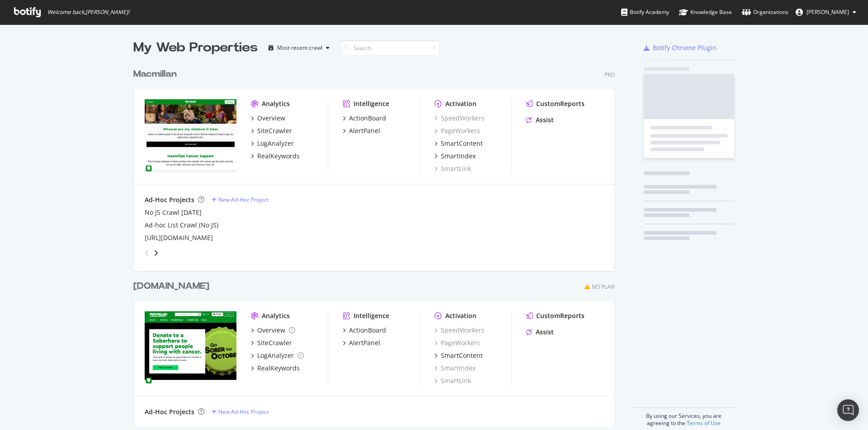 This screenshot has height=430, width=868. Describe the element at coordinates (827, 12) in the screenshot. I see `span: Adair Todman` at that location.